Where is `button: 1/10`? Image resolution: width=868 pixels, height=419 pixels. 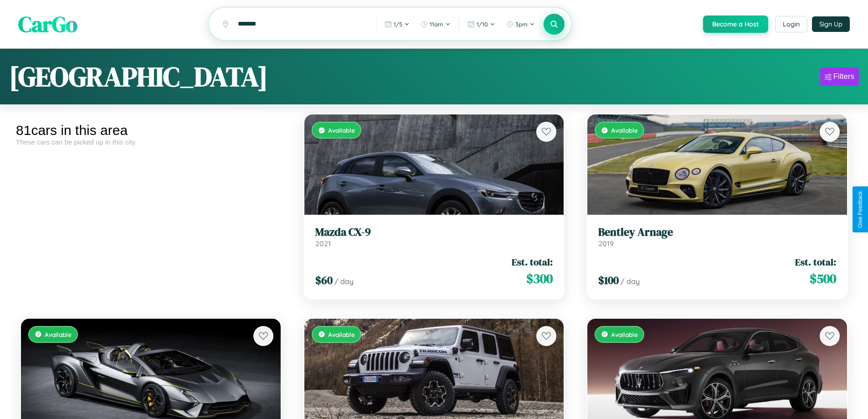
button: 1/10 is located at coordinates (481, 24).